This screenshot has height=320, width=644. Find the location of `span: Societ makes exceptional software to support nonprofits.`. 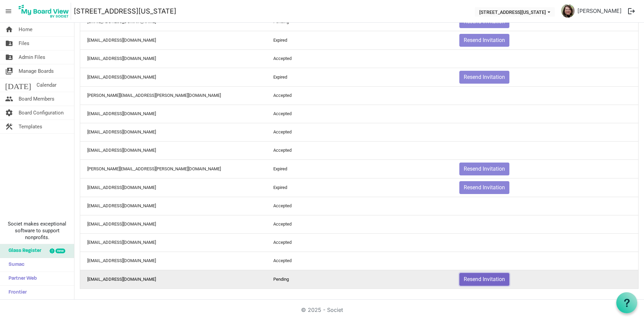

span: Societ makes exceptional software to support nonprofits. is located at coordinates (37, 231).